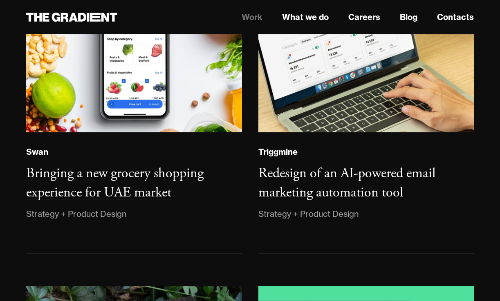 This screenshot has height=301, width=500. Describe the element at coordinates (37, 152) in the screenshot. I see `div: Swan` at that location.